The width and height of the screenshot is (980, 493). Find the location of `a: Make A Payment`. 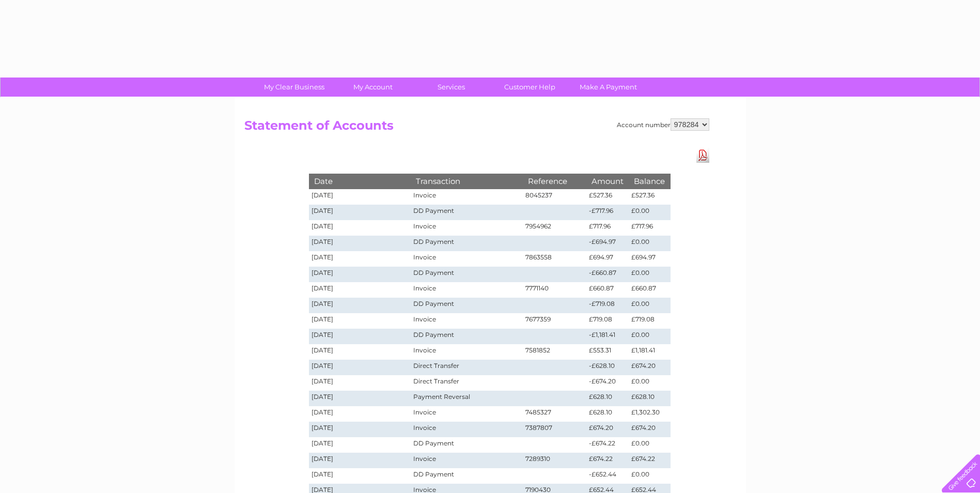

a: Make A Payment is located at coordinates (608, 86).